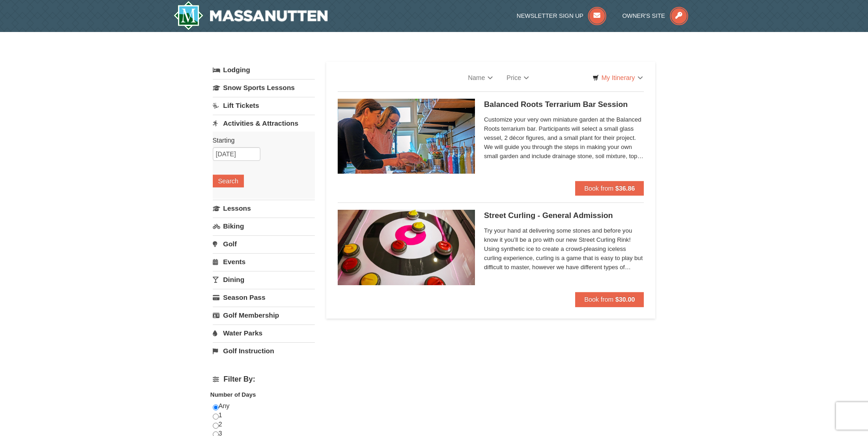 The image size is (868, 436). Describe the element at coordinates (610, 299) in the screenshot. I see `button: Book from $30.00` at that location.